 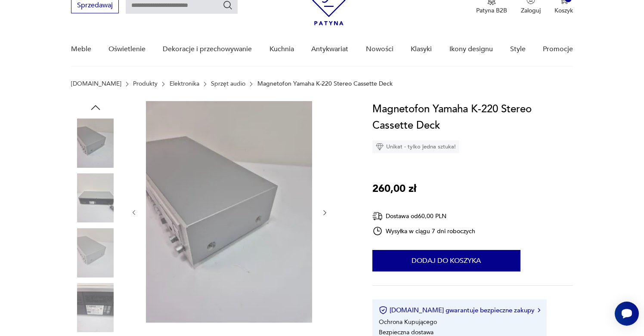 What do you see at coordinates (383, 310) in the screenshot?
I see `img: Ikona certyfikatu` at bounding box center [383, 310].